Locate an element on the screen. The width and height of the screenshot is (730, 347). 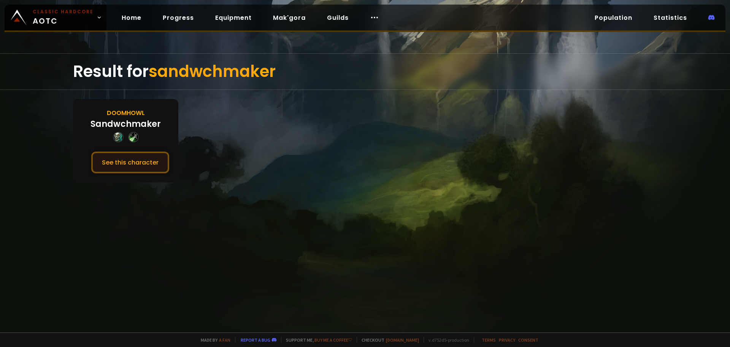
div: Result for is located at coordinates (365, 72).